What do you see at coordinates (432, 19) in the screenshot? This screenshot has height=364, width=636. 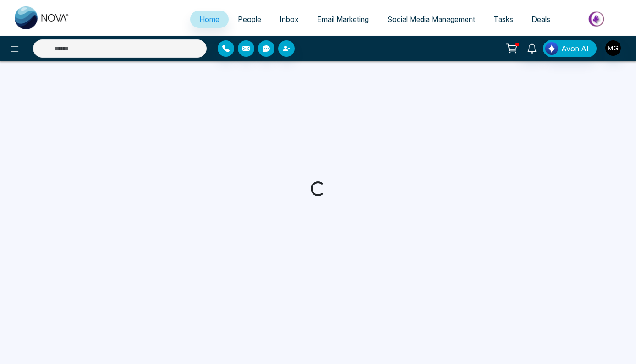 I see `span: Social Media Management` at bounding box center [432, 19].